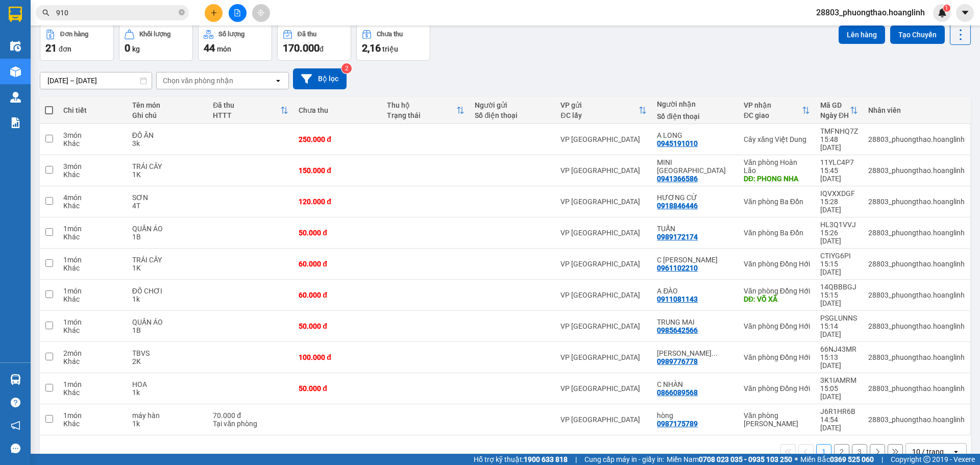 The height and width of the screenshot is (465, 980). I want to click on div: 3k, so click(168, 143).